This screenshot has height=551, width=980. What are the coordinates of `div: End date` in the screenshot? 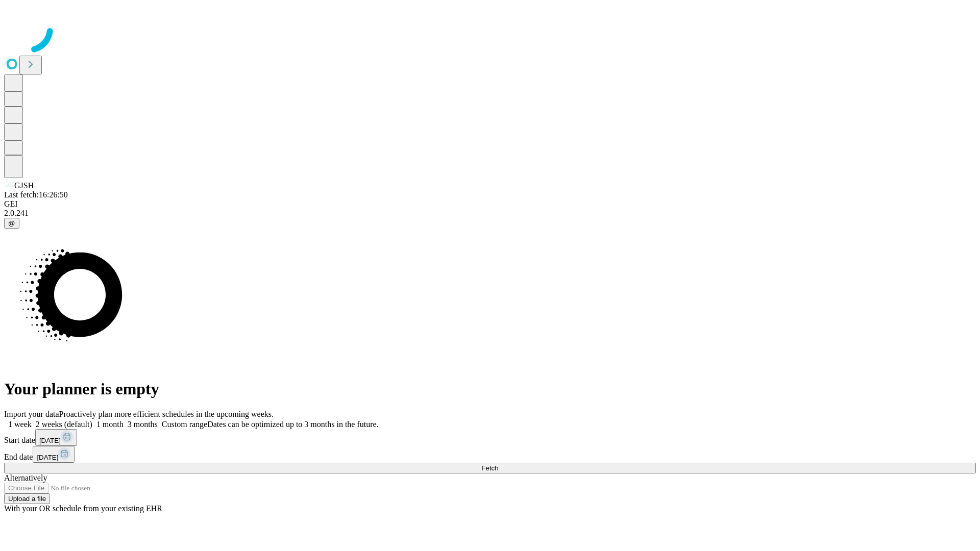 It's located at (490, 454).